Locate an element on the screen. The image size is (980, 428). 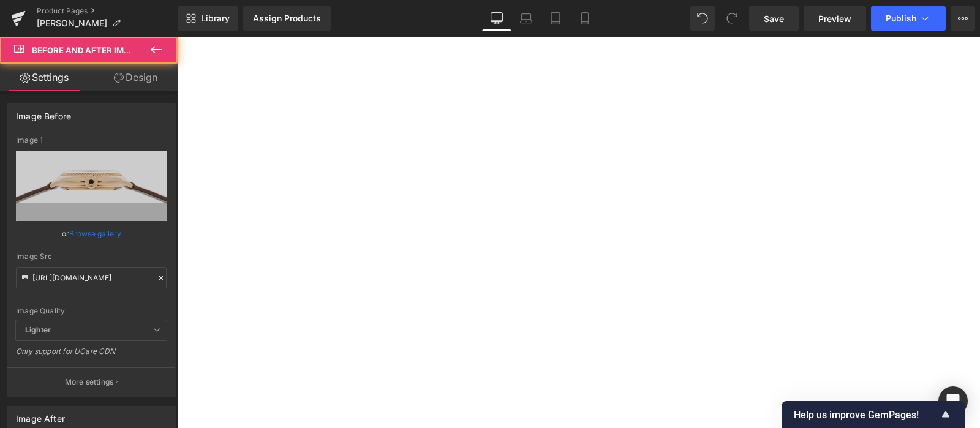
button: Show survey - Help us improve GemPages! is located at coordinates (873, 414).